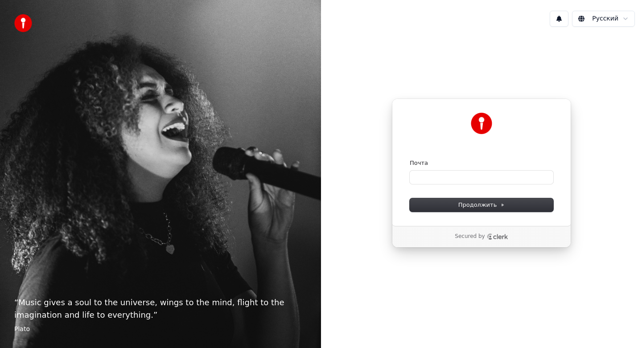  What do you see at coordinates (418, 163) in the screenshot?
I see `label: Почта` at bounding box center [418, 163].